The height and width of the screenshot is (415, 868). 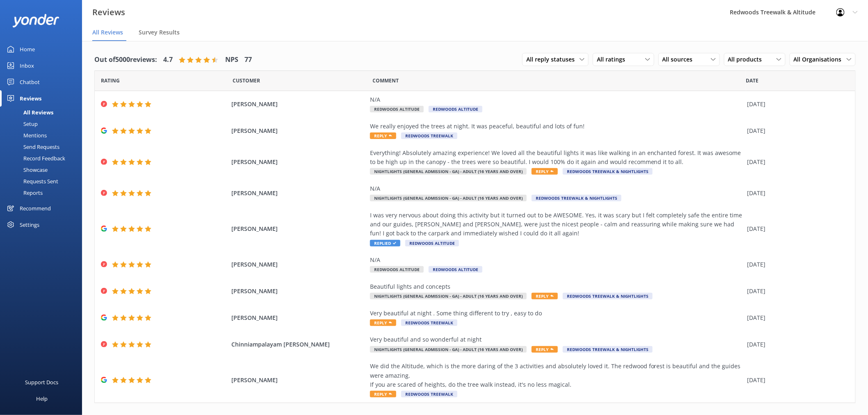 What do you see at coordinates (680, 59) in the screenshot?
I see `span: All sources` at bounding box center [680, 59].